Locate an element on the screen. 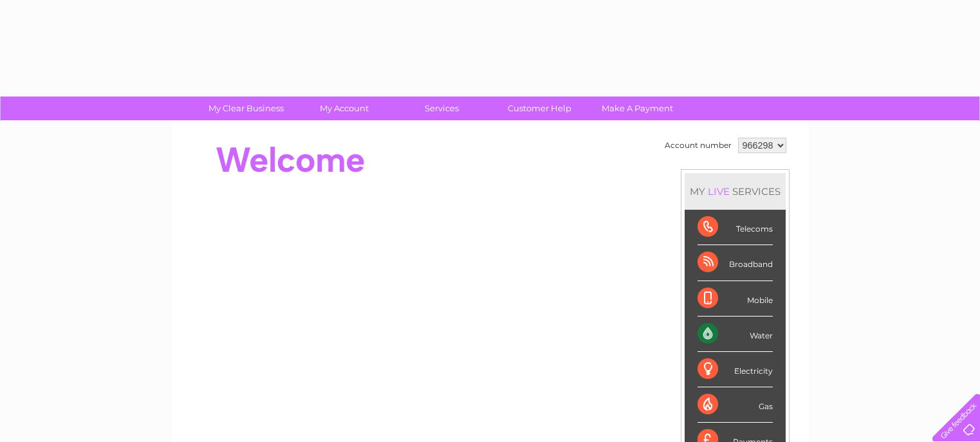 This screenshot has height=442, width=980. a: My Account is located at coordinates (344, 108).